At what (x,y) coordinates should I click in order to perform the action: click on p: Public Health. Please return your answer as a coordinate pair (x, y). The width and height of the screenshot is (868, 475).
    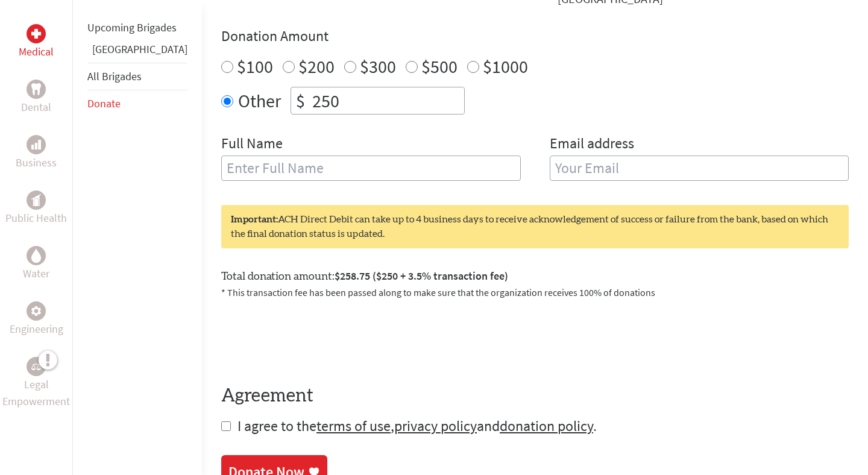
    Looking at the image, I should click on (36, 218).